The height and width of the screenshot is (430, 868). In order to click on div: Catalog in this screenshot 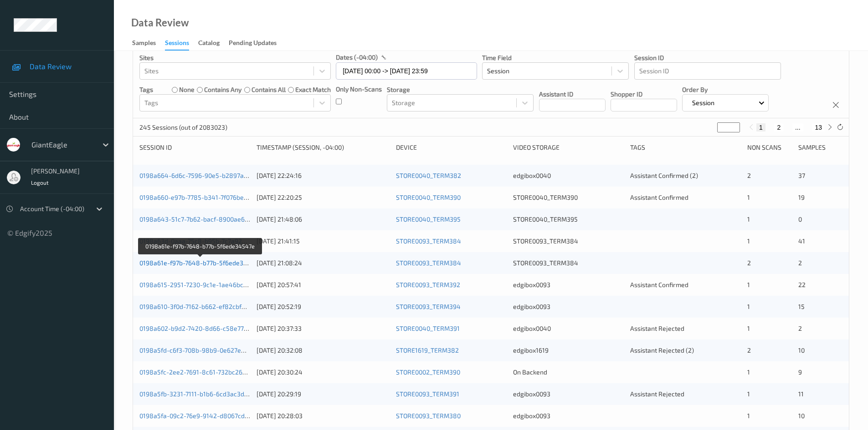, I will do `click(208, 43)`.